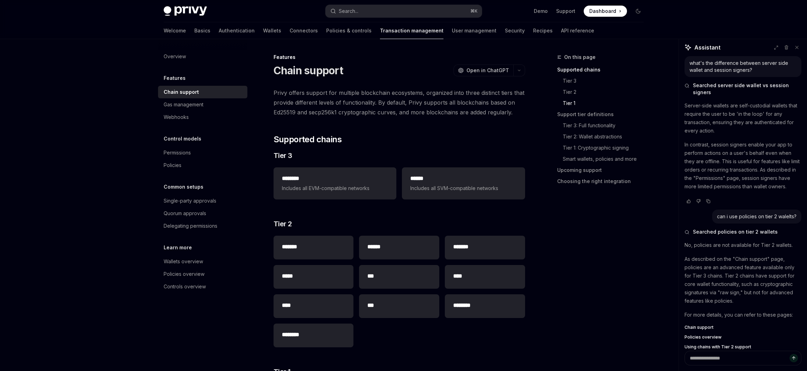 The image size is (807, 371). What do you see at coordinates (743, 245) in the screenshot?
I see `p: No, policies are not available for Tier 2 wallets.` at bounding box center [743, 245].